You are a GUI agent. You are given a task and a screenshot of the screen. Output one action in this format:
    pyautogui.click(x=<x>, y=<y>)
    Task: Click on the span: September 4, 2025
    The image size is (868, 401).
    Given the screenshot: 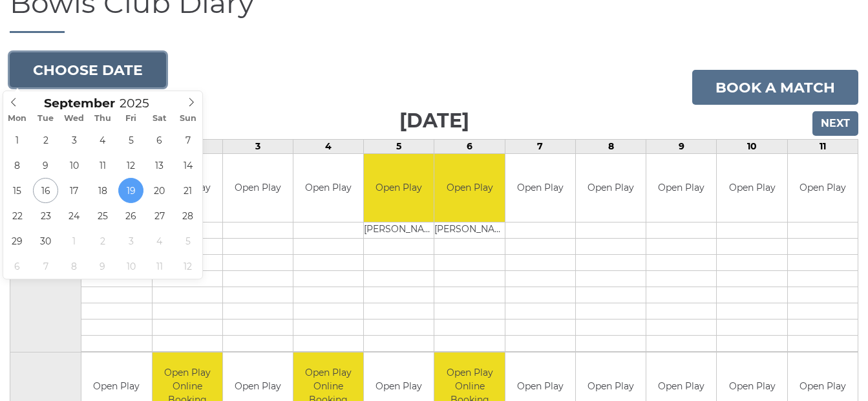 What is the action you would take?
    pyautogui.click(x=102, y=139)
    